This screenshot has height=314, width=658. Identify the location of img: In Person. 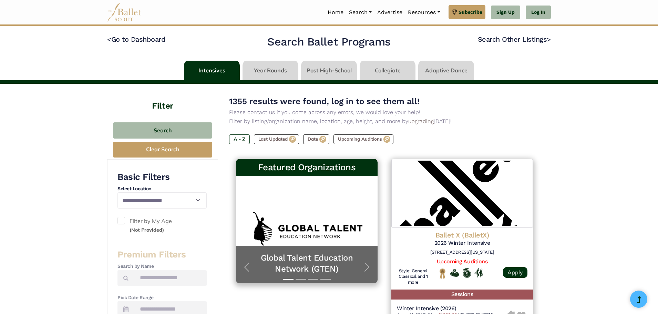
(479, 273).